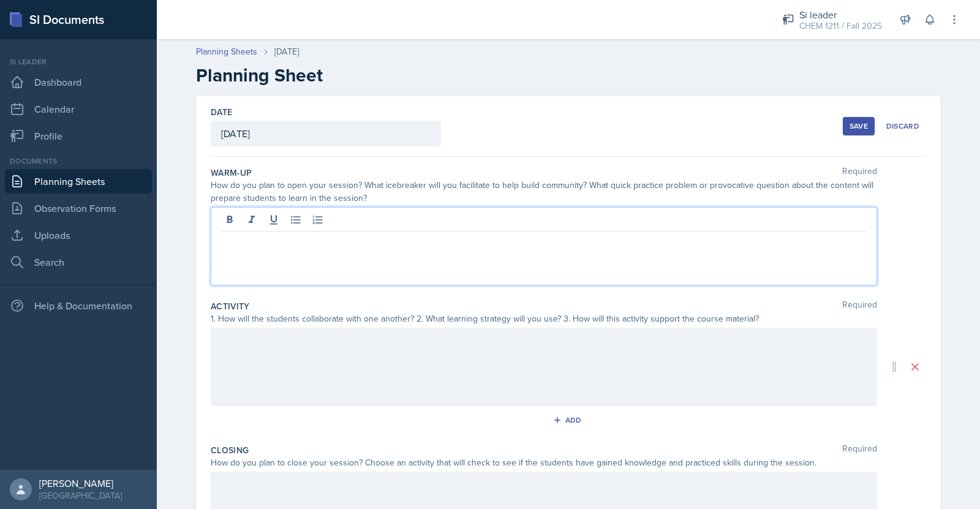 The height and width of the screenshot is (509, 980). What do you see at coordinates (544, 319) in the screenshot?
I see `div: 1. How will the students collaborate with one another? 2. What learning strategy will you use? 3....` at bounding box center [544, 319].